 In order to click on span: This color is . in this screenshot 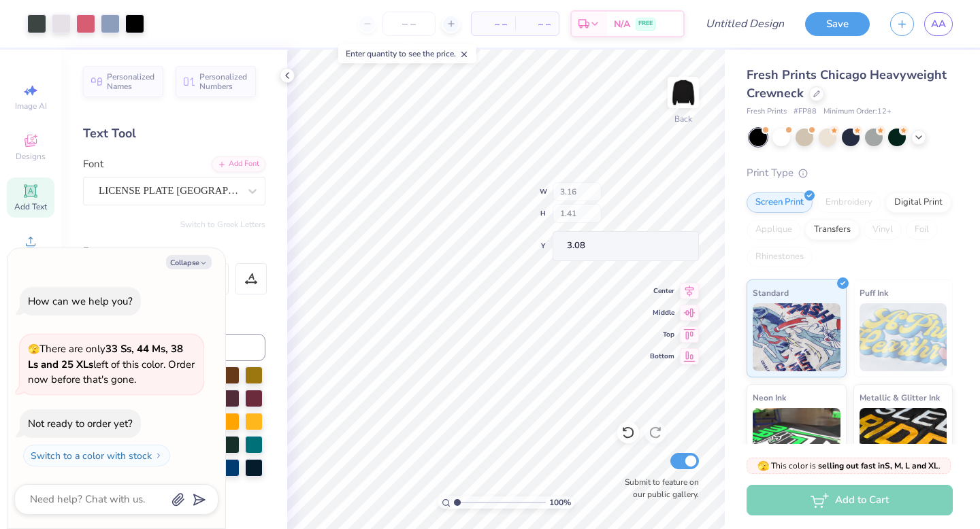, I will do `click(849, 466)`.